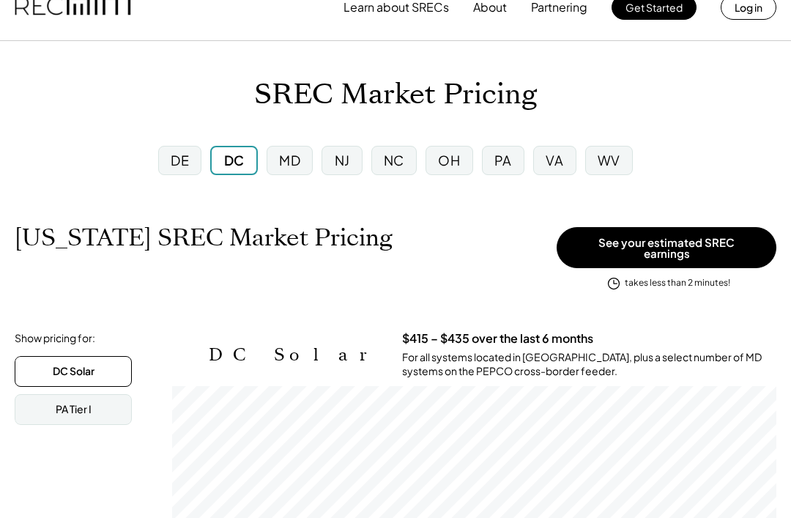  What do you see at coordinates (497, 338) in the screenshot?
I see `h3: $415 – $435 over the last 6 months` at bounding box center [497, 338].